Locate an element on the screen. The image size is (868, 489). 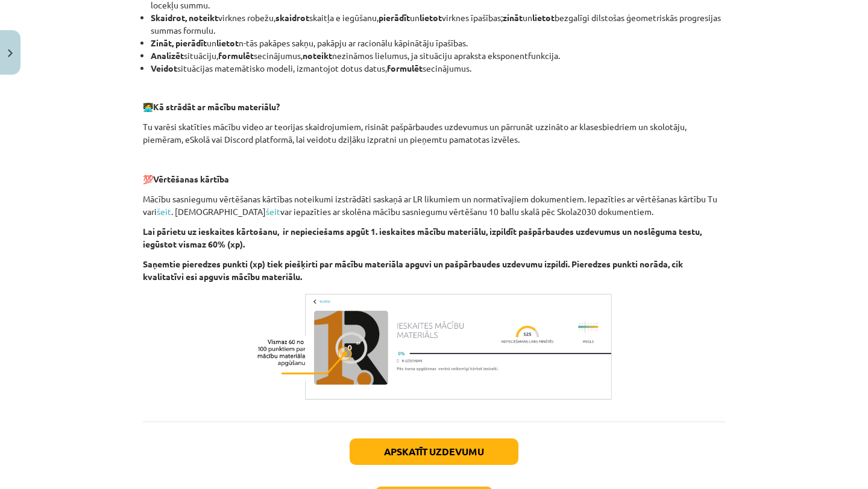
p: Tu varēsi skatīties mācību video ar teorijas skaidrojumiem, risināt pašpārbaudes uzdevumus un pār... is located at coordinates (434, 133).